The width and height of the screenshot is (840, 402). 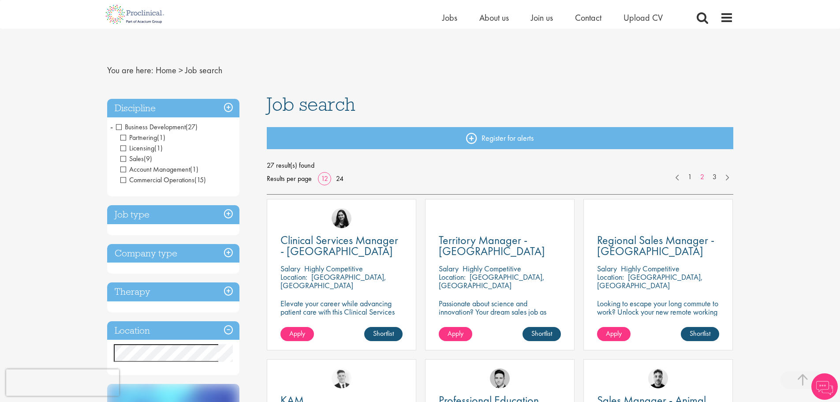 I want to click on span: Results per page, so click(x=289, y=179).